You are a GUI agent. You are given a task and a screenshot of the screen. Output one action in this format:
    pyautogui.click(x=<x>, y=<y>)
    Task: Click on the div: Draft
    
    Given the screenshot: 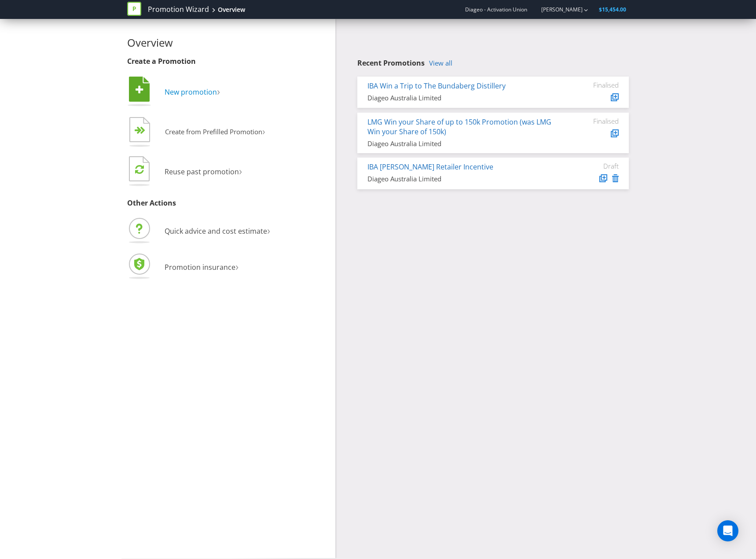 What is the action you would take?
    pyautogui.click(x=592, y=166)
    